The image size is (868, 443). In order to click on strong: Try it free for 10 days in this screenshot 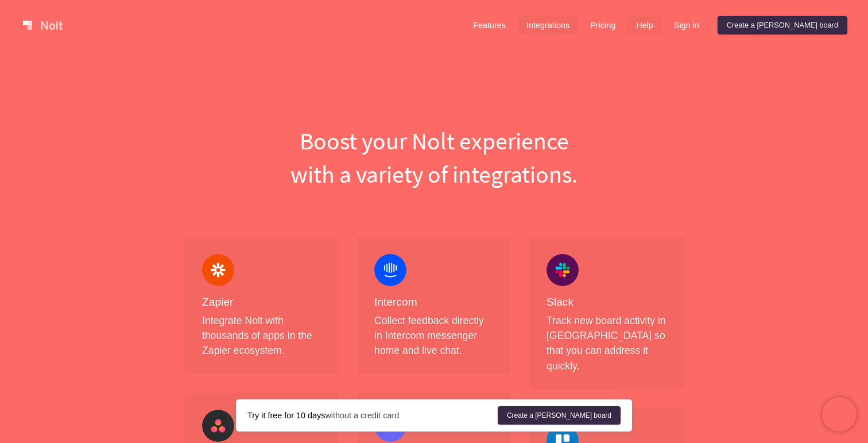, I will do `click(286, 415)`.